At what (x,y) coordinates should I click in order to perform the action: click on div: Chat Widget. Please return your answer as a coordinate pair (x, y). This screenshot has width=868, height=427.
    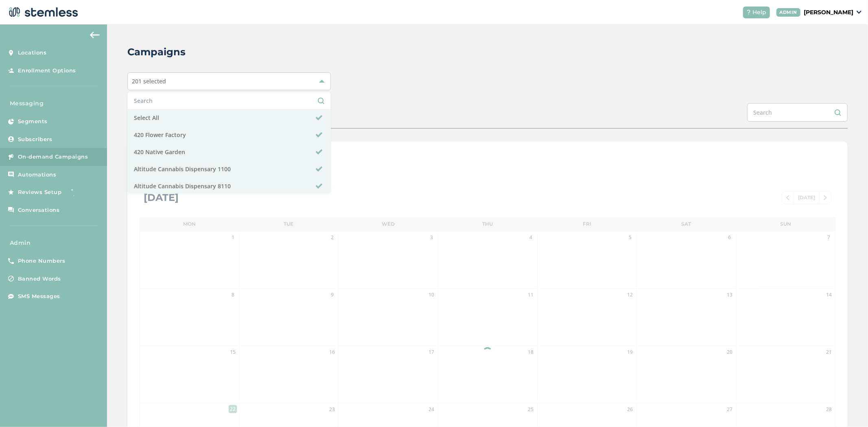
    Looking at the image, I should click on (847, 408).